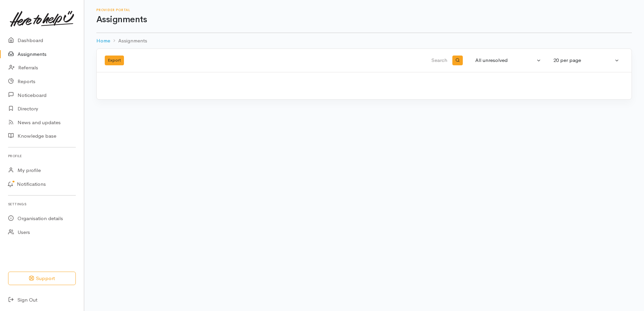 The width and height of the screenshot is (644, 311). Describe the element at coordinates (583, 61) in the screenshot. I see `div: 20 per page` at that location.